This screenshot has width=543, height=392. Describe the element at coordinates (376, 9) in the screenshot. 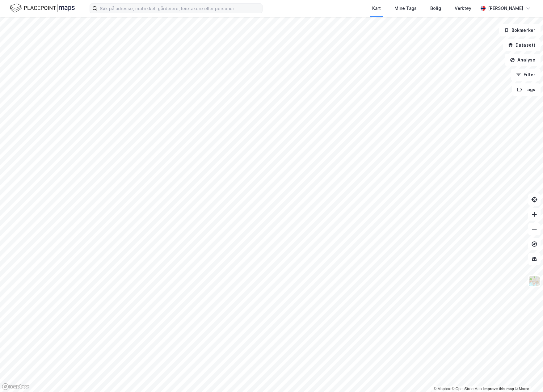

I see `div: Kart` at that location.